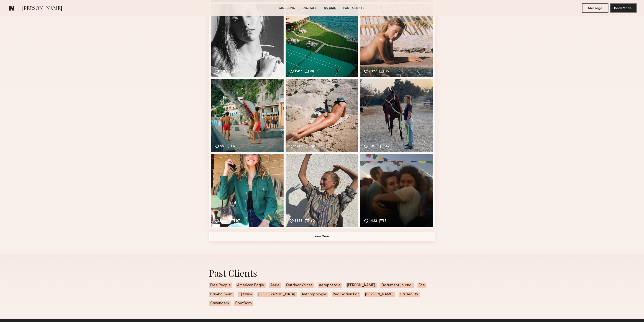 Image resolution: width=644 pixels, height=322 pixels. I want to click on span: BootBarn, so click(244, 303).